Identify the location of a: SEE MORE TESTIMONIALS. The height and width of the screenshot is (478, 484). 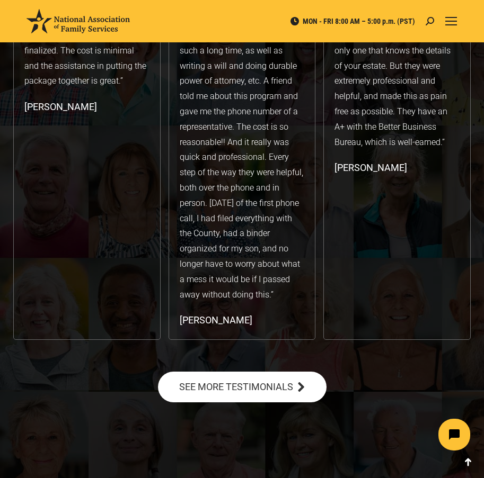
(242, 387).